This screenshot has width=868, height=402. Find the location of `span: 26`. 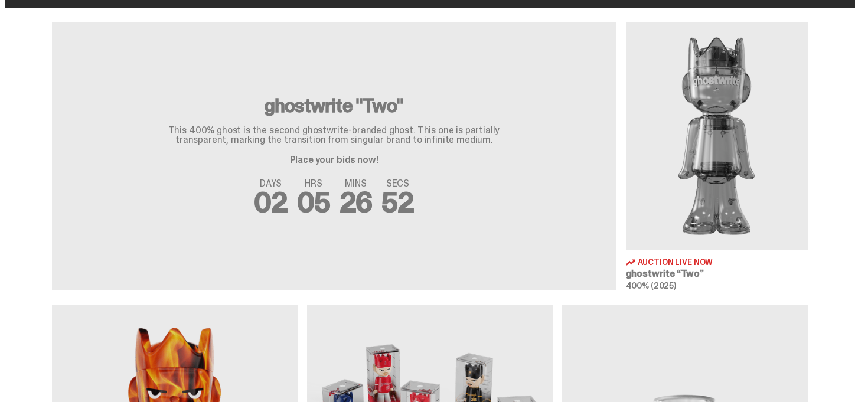

span: 26 is located at coordinates (356, 202).